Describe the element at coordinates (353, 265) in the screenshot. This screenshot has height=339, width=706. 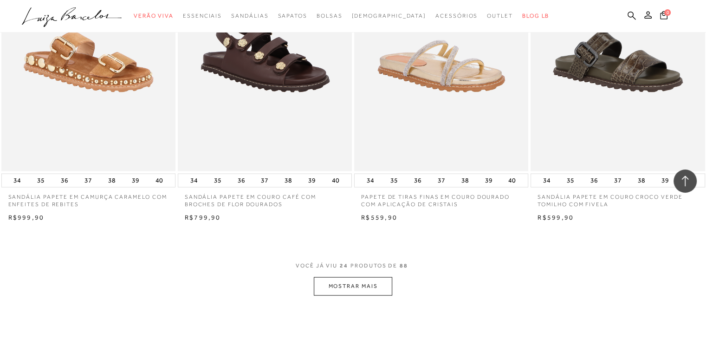
I see `span: VOCÊ JÁ VIU PRODUTOS DE` at that location.